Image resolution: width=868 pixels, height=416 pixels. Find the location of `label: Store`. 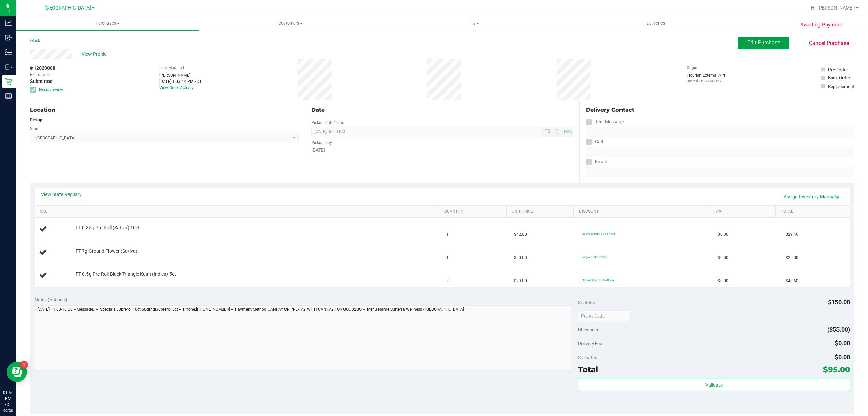

label: Store is located at coordinates (35, 129).